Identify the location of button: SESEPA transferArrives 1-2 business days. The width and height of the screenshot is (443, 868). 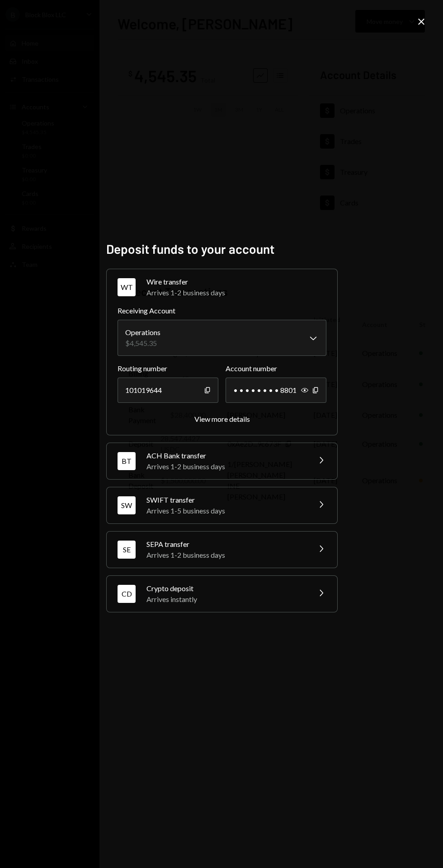
(222, 549).